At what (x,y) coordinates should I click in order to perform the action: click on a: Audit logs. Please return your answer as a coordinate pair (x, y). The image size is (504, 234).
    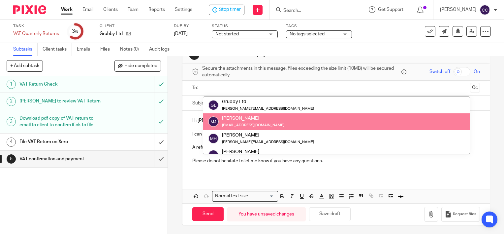
    Looking at the image, I should click on (162, 49).